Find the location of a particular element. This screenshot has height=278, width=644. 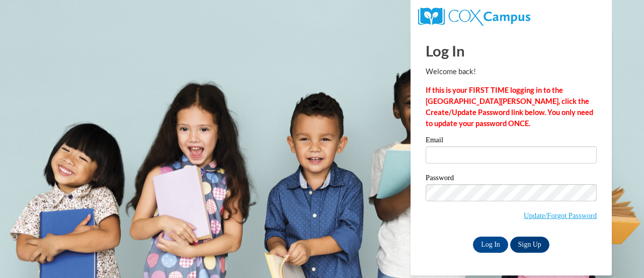

img: COX Campus is located at coordinates (474, 16).